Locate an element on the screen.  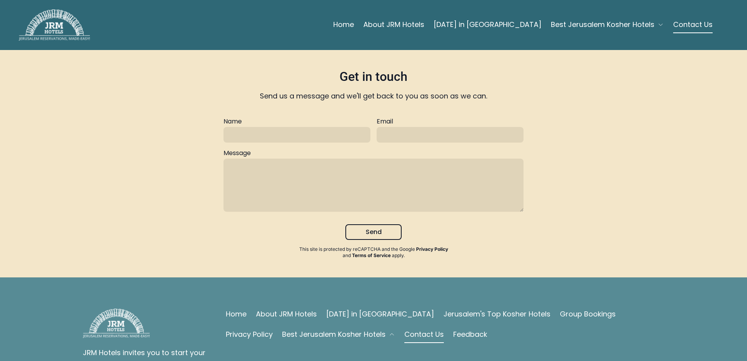
p: Send us a message and we'll get back to you as soon as we can. is located at coordinates (374, 96).